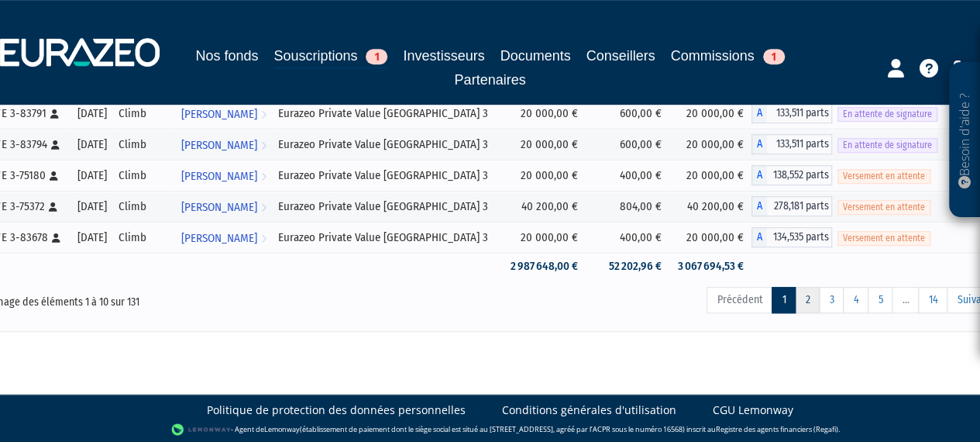 This screenshot has width=980, height=442. Describe the element at coordinates (201, 430) in the screenshot. I see `img: logo-lemonway.png` at that location.